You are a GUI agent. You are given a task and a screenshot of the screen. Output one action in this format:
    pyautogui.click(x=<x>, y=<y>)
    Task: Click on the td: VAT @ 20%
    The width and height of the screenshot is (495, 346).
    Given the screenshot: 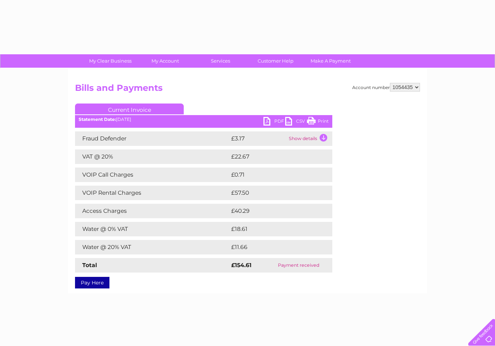 What is the action you would take?
    pyautogui.click(x=152, y=157)
    